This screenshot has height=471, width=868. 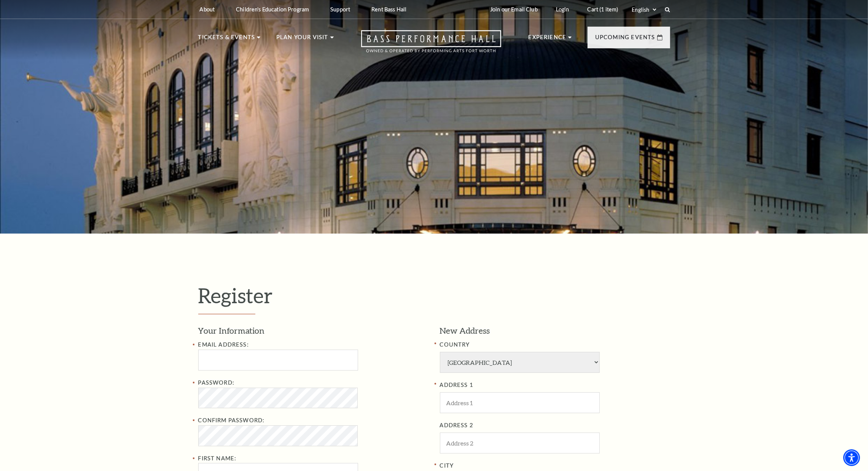 I want to click on h1: Register, so click(x=434, y=298).